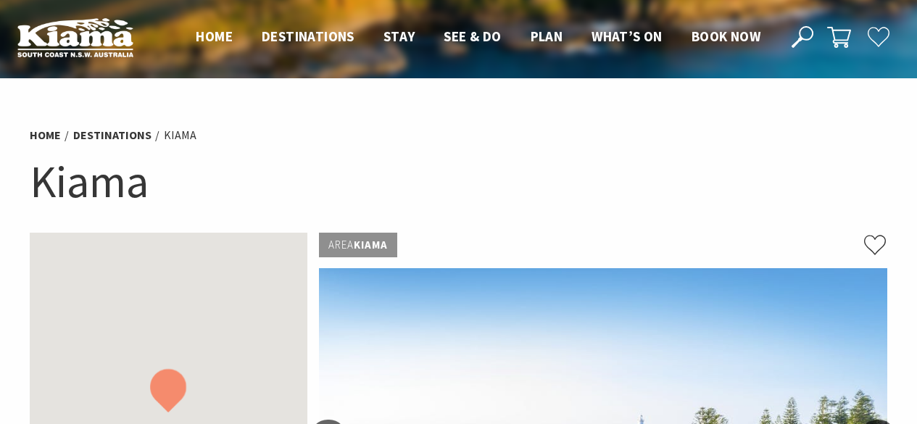  Describe the element at coordinates (358, 245) in the screenshot. I see `p: Kiama` at that location.